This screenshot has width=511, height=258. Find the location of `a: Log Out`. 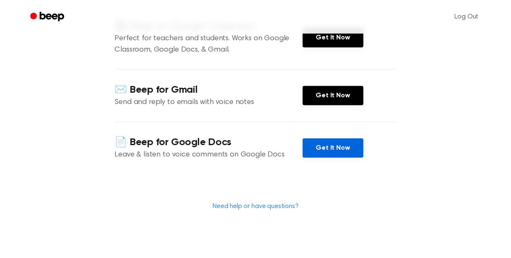

a: Log Out is located at coordinates (466, 17).